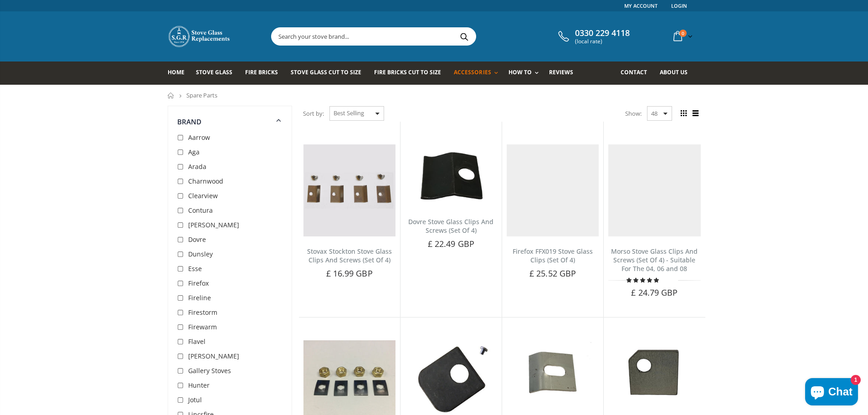  Describe the element at coordinates (194, 152) in the screenshot. I see `span: Aga` at that location.